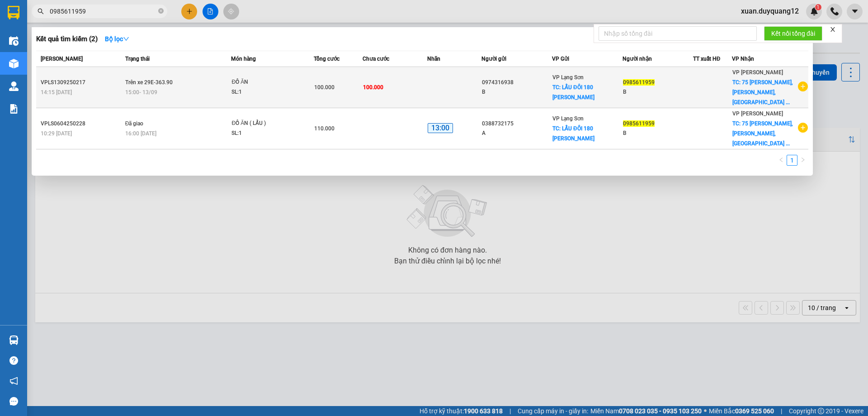 This screenshot has height=416, width=868. What do you see at coordinates (803, 160) in the screenshot?
I see `span: right` at bounding box center [803, 160].